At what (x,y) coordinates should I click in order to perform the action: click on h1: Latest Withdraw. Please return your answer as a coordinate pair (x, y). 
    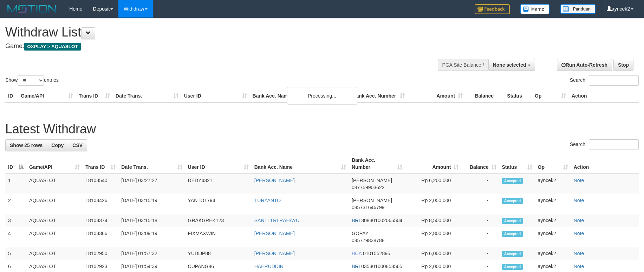
    Looking at the image, I should click on (322, 129).